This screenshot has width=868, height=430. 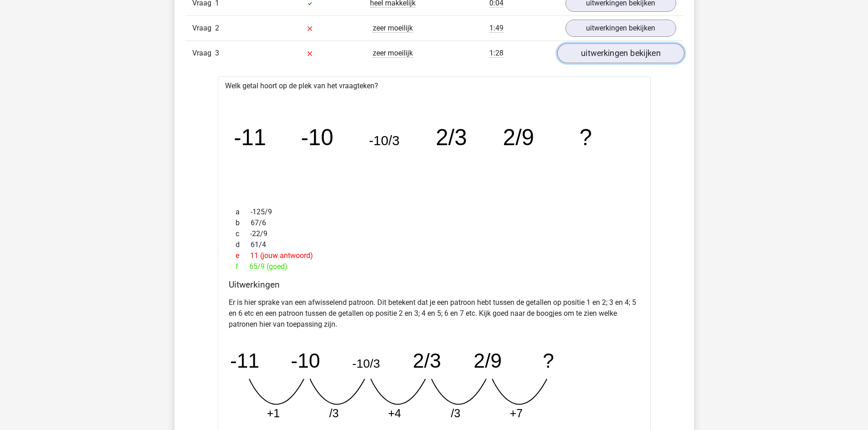 I want to click on span: c, so click(x=243, y=234).